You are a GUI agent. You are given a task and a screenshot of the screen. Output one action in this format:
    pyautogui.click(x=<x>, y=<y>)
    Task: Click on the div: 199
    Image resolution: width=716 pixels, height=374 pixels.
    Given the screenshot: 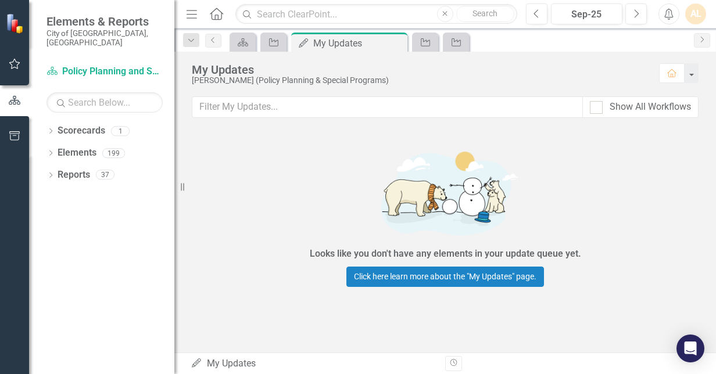 What is the action you would take?
    pyautogui.click(x=113, y=153)
    